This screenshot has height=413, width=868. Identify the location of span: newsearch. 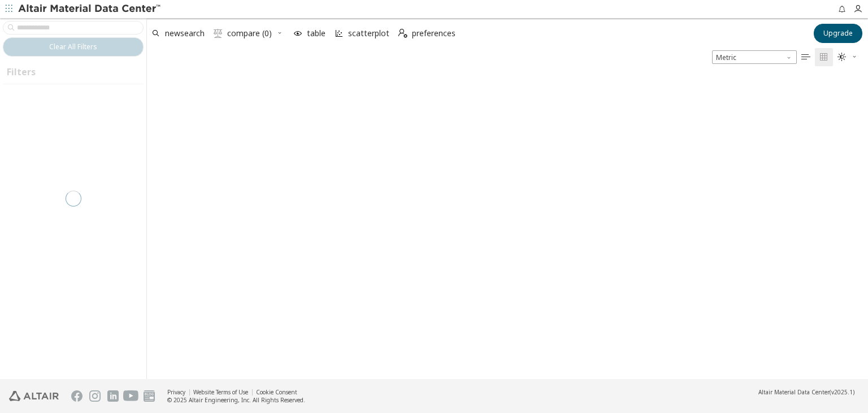
(185, 34).